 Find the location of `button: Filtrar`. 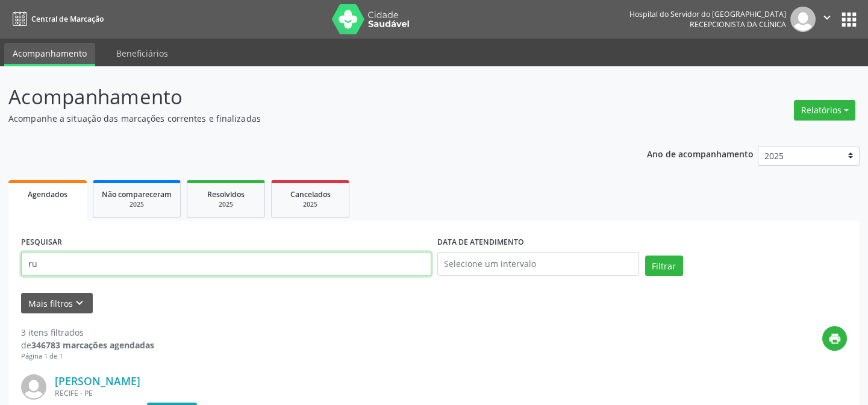

button: Filtrar is located at coordinates (664, 265).